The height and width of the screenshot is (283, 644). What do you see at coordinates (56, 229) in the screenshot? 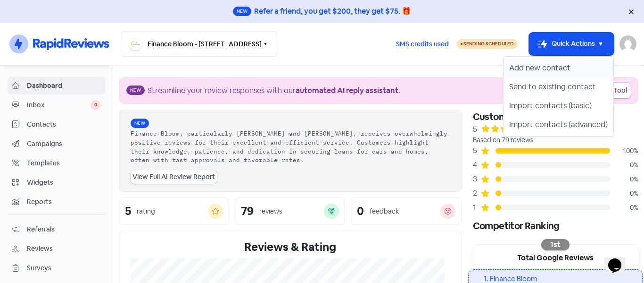
I see `a: Referrals` at bounding box center [56, 229].